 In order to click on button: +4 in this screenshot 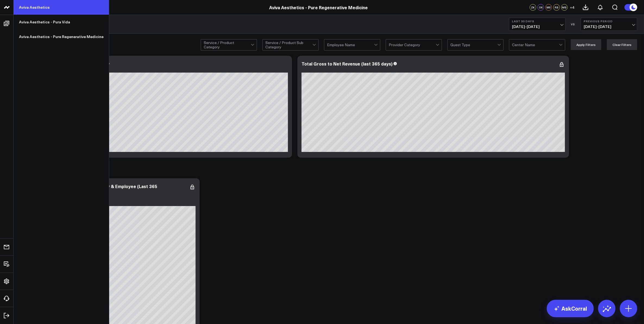, I will do `click(572, 7)`.